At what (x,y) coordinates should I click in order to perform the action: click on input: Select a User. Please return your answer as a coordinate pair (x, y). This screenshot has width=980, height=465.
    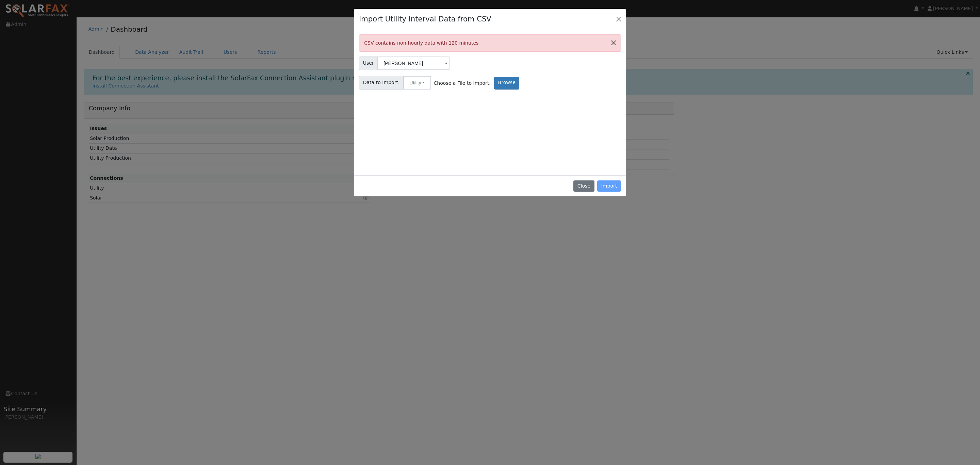
    Looking at the image, I should click on (414, 63).